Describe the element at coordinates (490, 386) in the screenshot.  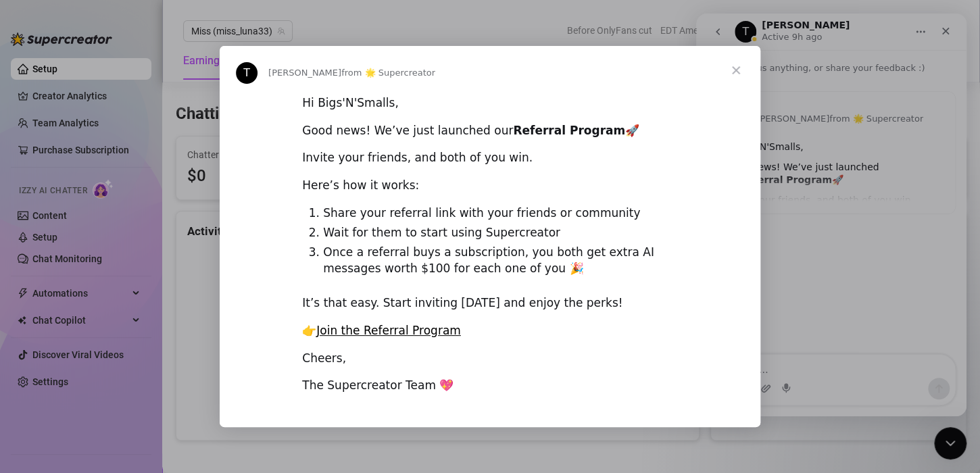
I see `div: The Supercreator Team 💖` at that location.